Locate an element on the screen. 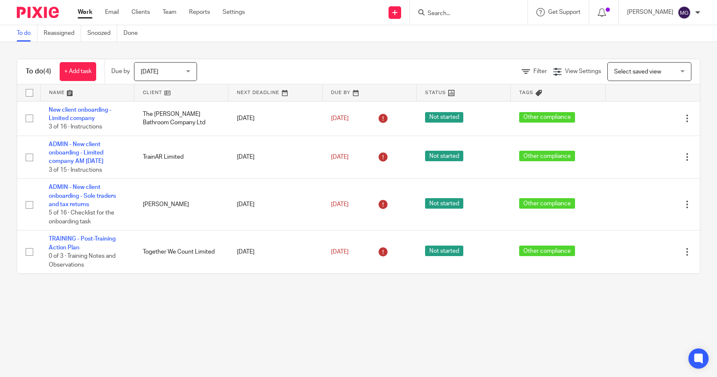  img: Pixie is located at coordinates (38, 12).